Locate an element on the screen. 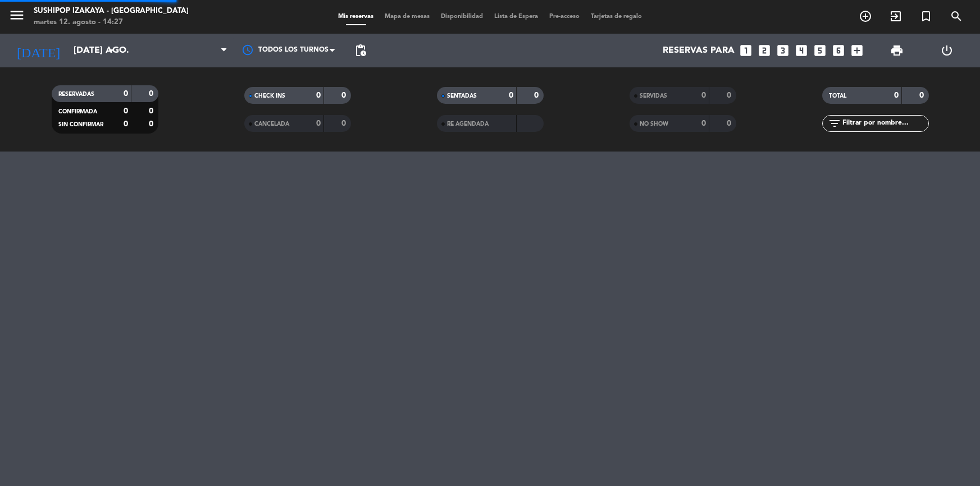  span: Tarjetas de regalo is located at coordinates (616, 16).